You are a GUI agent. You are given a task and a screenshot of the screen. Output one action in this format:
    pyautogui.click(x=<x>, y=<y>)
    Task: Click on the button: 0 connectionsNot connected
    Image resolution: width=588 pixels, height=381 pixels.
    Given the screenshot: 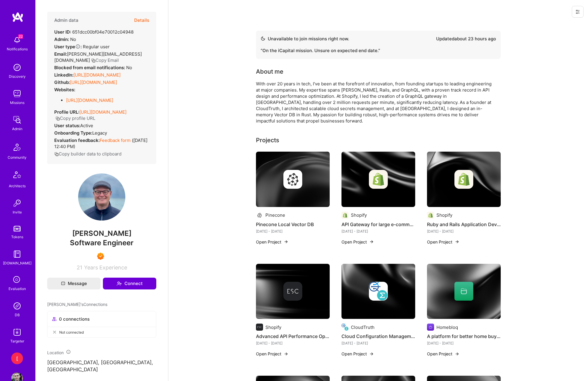 What is the action you would take?
    pyautogui.click(x=102, y=325)
    